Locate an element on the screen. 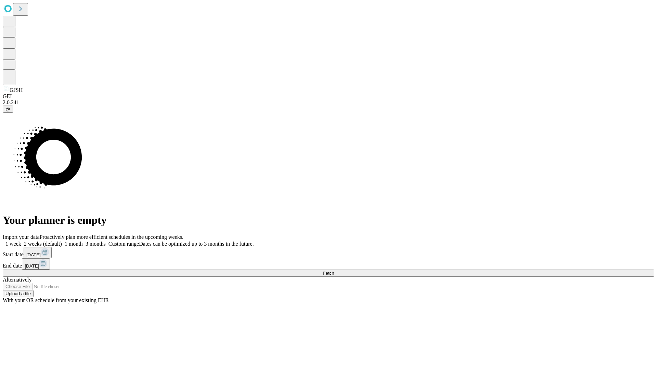 The width and height of the screenshot is (657, 369). span: Fetch is located at coordinates (328, 273).